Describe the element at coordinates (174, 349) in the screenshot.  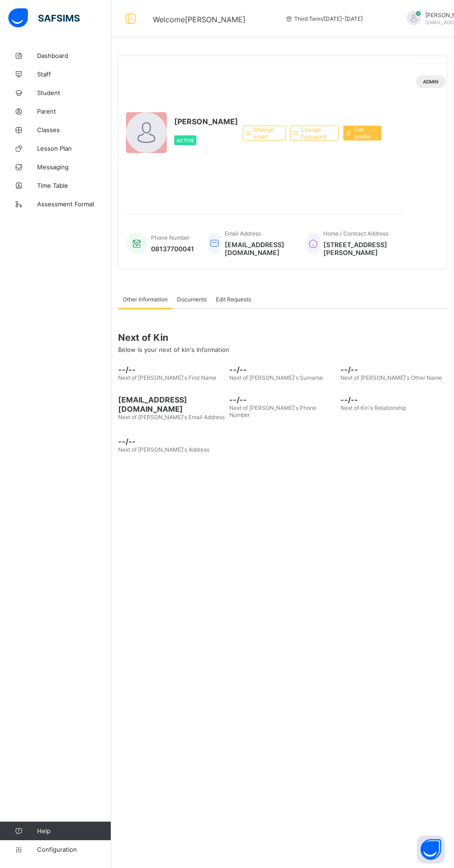
I see `span: Below is your next of kin's Information` at that location.